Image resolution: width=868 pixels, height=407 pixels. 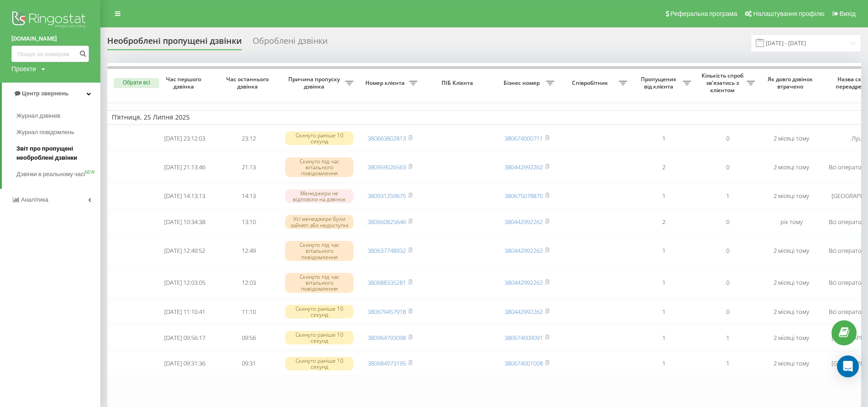 I want to click on a: 380684973195, so click(x=387, y=363).